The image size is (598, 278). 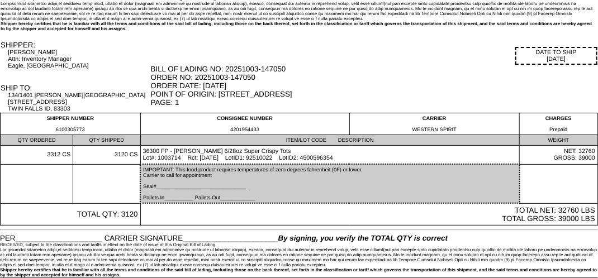 I want to click on div: SHIP TO:, so click(x=75, y=88).